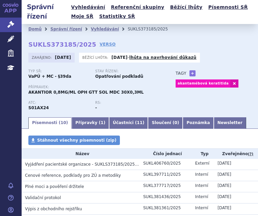 The image size is (258, 216). Describe the element at coordinates (50, 76) in the screenshot. I see `strong: VaPÚ + MC - §39da` at that location.